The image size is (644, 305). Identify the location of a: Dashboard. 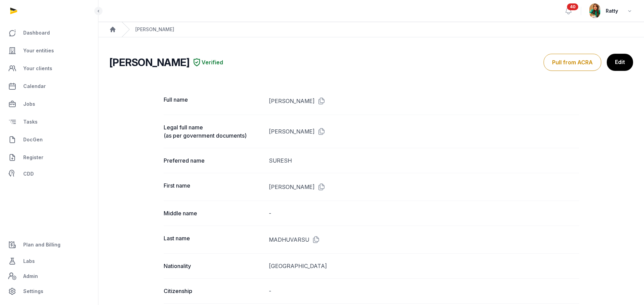
(49, 33).